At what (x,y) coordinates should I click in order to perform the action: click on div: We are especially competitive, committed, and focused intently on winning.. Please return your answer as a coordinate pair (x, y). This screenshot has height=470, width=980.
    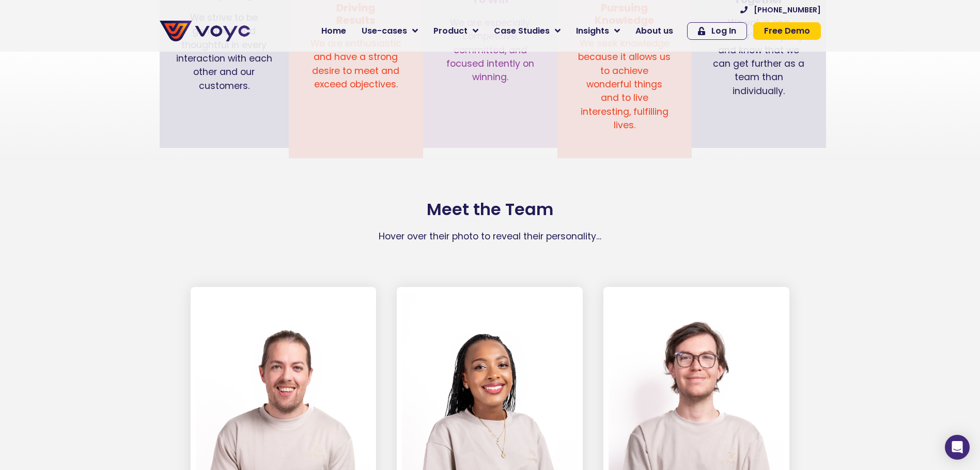
    Looking at the image, I should click on (490, 55).